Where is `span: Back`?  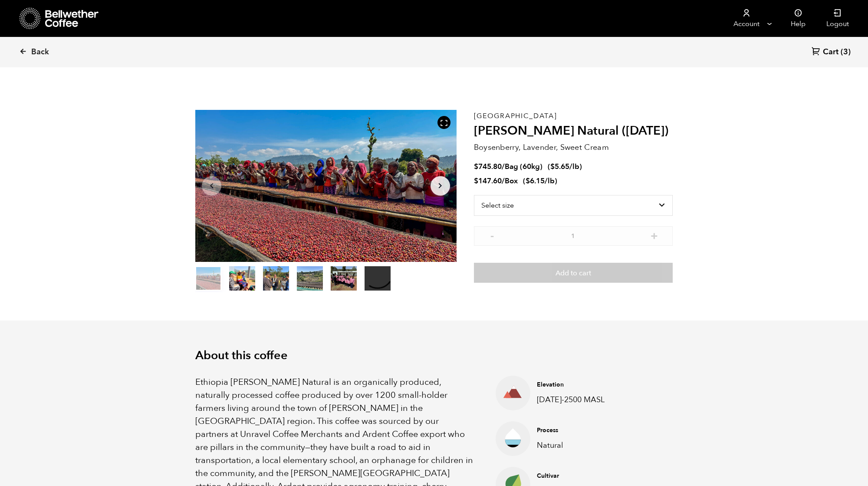
span: Back is located at coordinates (40, 52).